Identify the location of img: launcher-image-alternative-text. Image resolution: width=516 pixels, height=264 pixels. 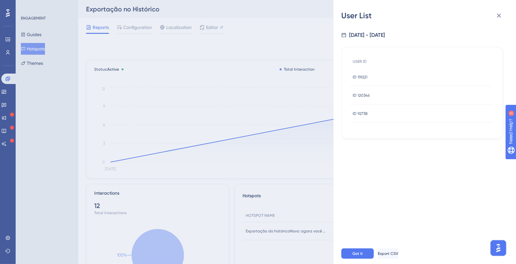
(10, 10).